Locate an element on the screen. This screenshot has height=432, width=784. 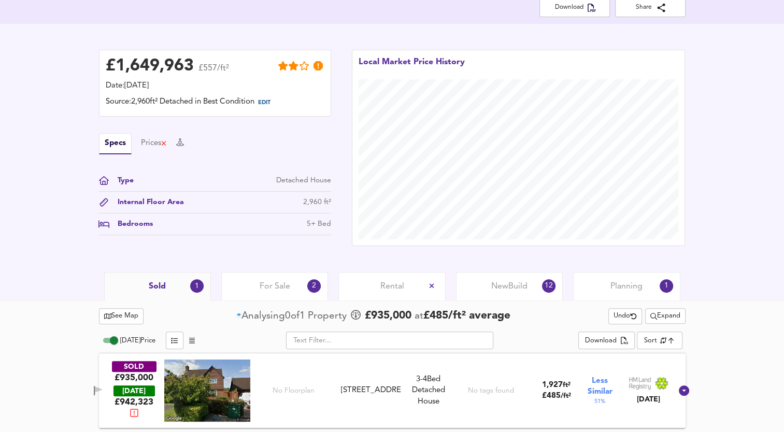
div: Analysing is located at coordinates (263, 316).